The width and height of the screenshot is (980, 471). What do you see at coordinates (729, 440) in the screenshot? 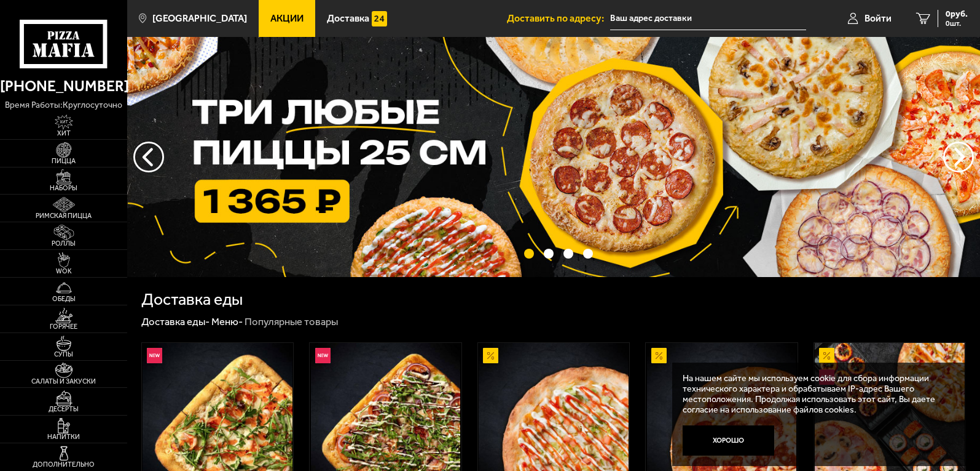
I see `button: Хорошо` at bounding box center [729, 440].